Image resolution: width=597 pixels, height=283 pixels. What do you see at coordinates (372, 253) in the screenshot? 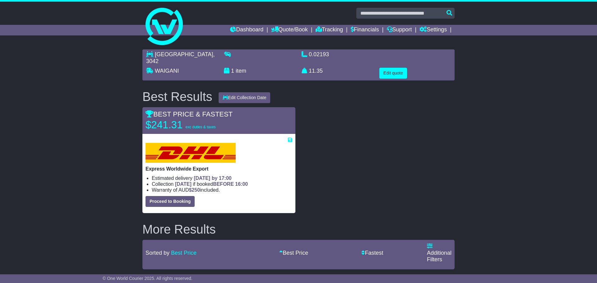
I see `a: Fastest` at bounding box center [372, 253].